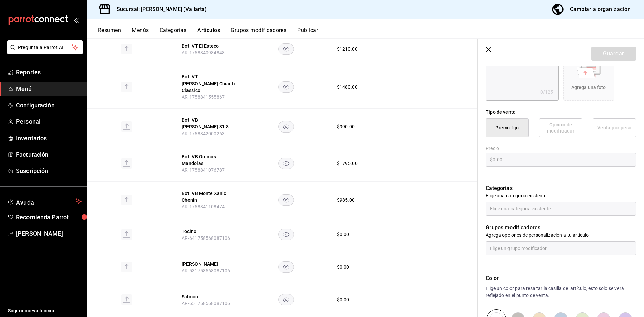 The height and width of the screenshot is (317, 644). What do you see at coordinates (203, 207) in the screenshot?
I see `span: AR-1758841108474` at bounding box center [203, 207].